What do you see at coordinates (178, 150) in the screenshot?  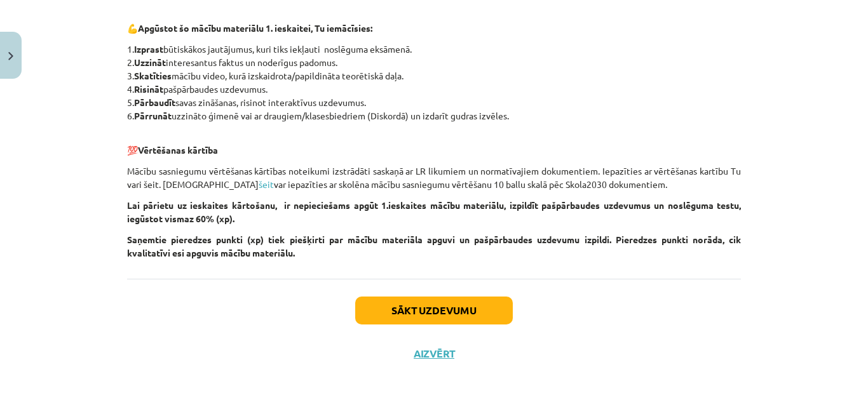 I see `strong: Vērtēšanas kārtība` at bounding box center [178, 150].